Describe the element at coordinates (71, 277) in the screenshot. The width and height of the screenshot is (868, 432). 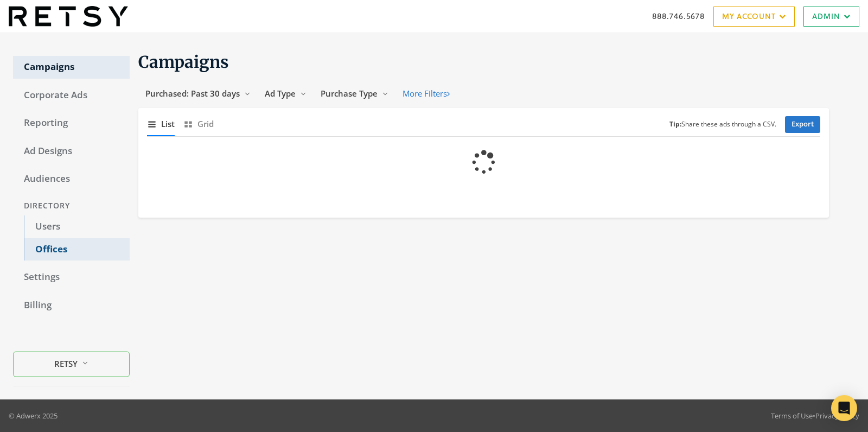
I see `a: Settings` at that location.